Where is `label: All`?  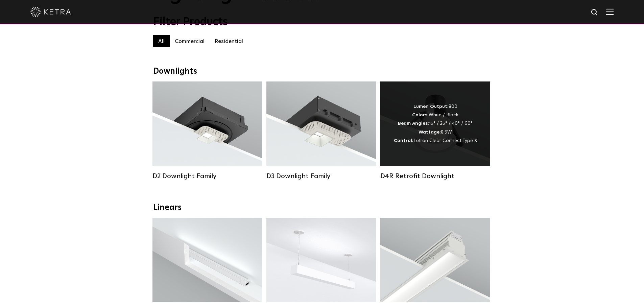 label: All is located at coordinates (161, 41).